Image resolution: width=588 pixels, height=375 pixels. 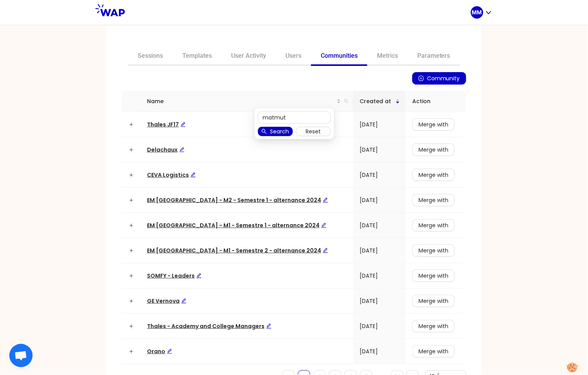 What do you see at coordinates (174, 276) in the screenshot?
I see `a: SOMFY - LeadersEdit` at bounding box center [174, 276].